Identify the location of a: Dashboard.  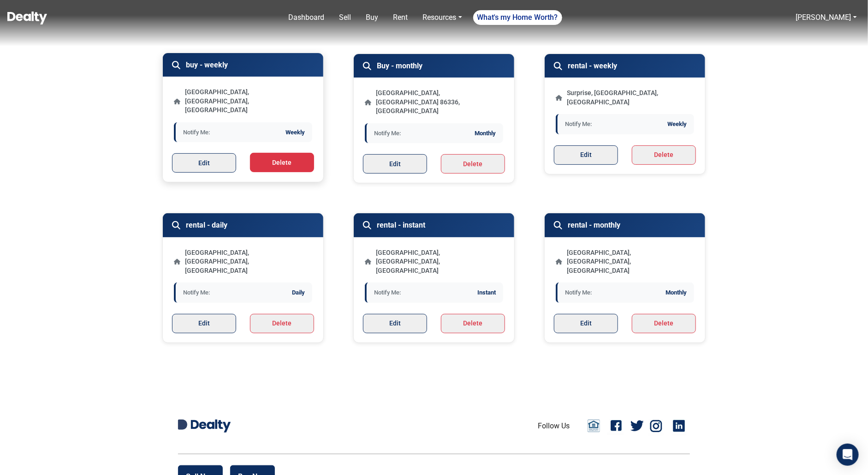
(306, 18).